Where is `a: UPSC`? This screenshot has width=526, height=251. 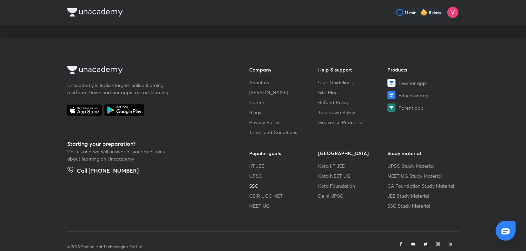 a: UPSC is located at coordinates (283, 176).